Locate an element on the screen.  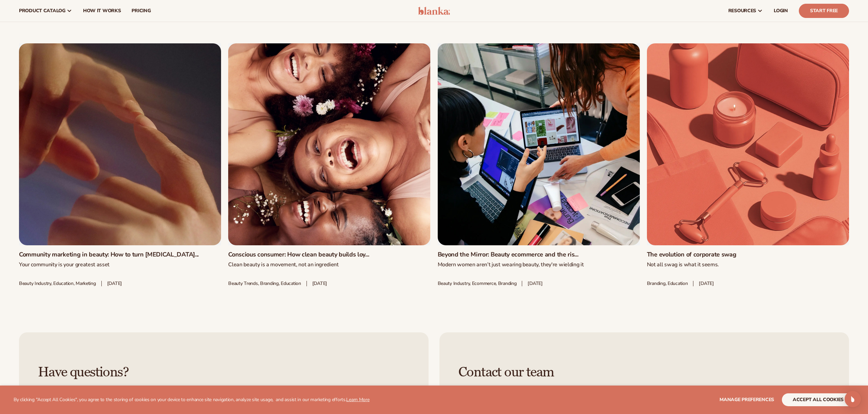
span: How It Works is located at coordinates (102, 11).